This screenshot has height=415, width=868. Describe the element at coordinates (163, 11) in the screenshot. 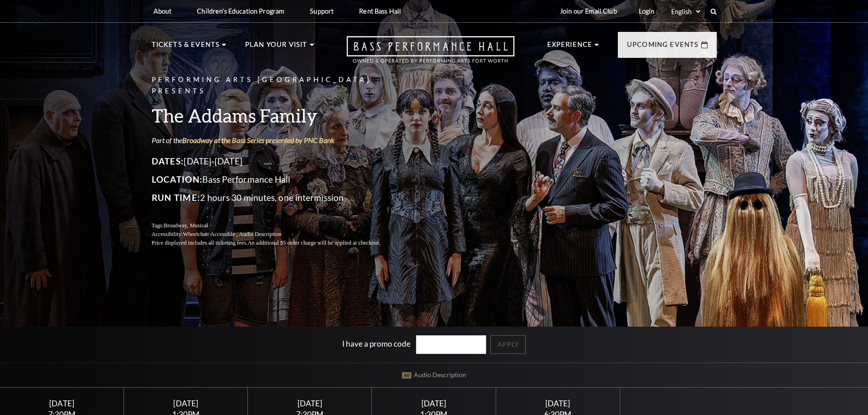

I see `p: About` at that location.